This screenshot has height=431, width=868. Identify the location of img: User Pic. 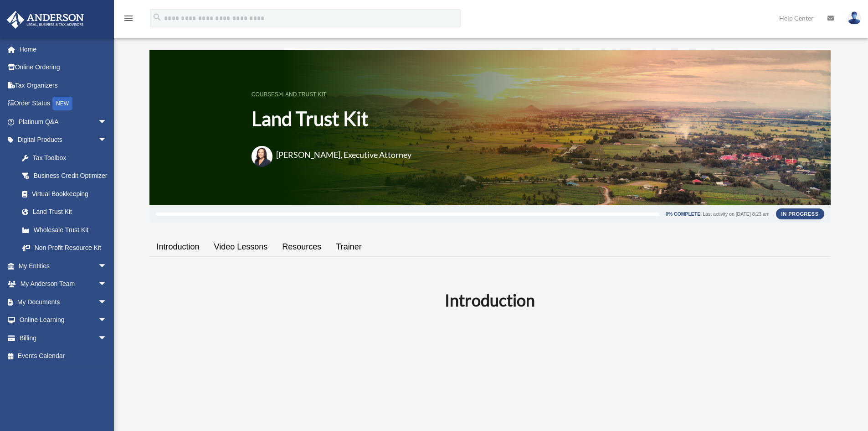
(854, 18).